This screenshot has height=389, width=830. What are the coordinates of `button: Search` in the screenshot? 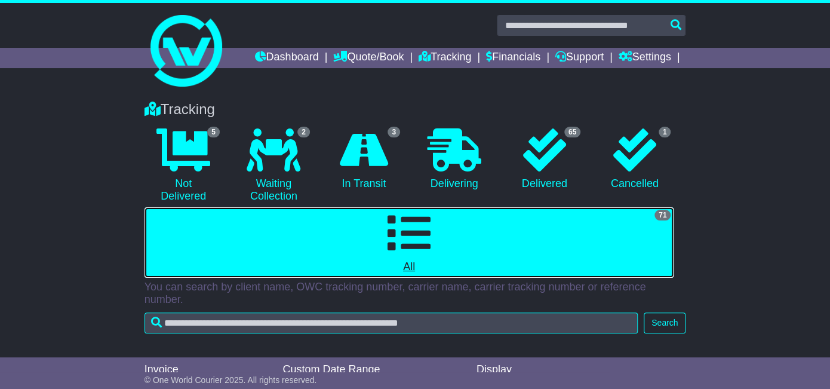 It's located at (665, 323).